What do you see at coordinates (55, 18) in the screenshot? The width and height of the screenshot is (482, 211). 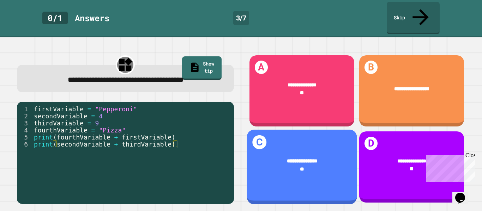 I see `div: 0 / 1` at bounding box center [55, 18].